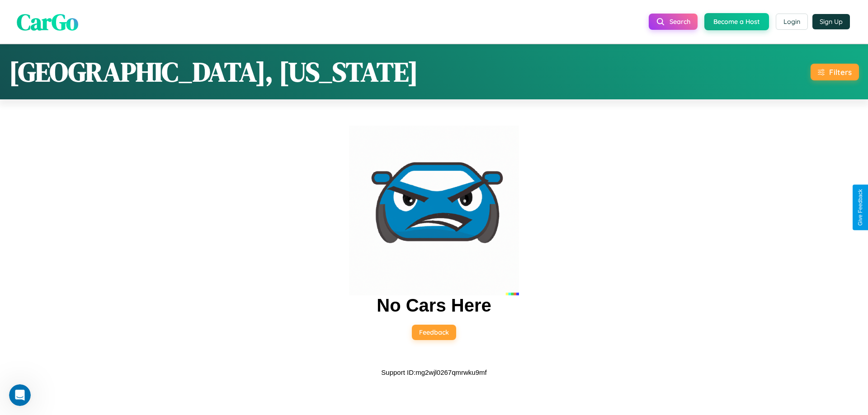  I want to click on img: car, so click(434, 211).